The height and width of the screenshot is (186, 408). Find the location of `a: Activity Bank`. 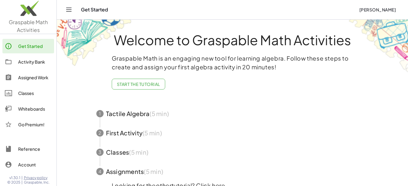

a: Activity Bank is located at coordinates (28, 62).